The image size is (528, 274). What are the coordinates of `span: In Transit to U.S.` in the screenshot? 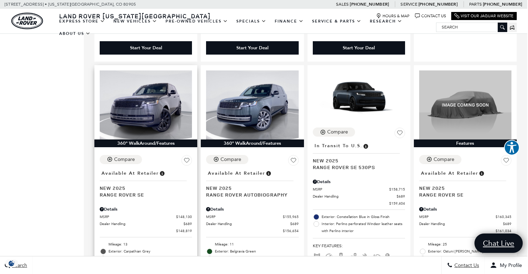 It's located at (339, 146).